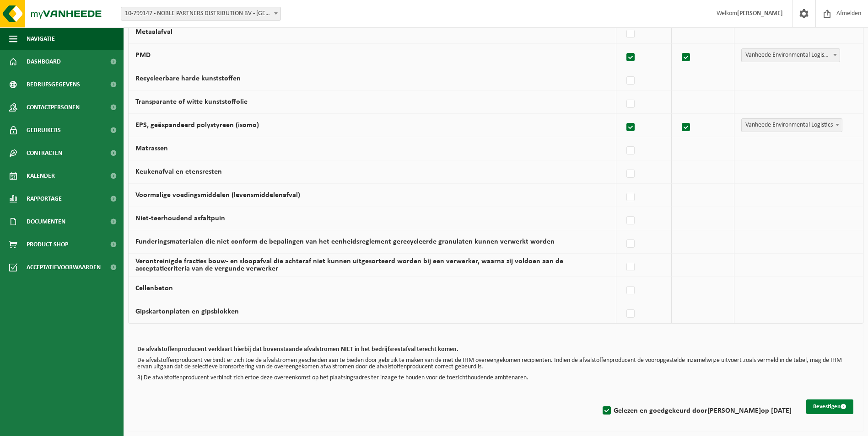 This screenshot has width=868, height=436. I want to click on b: De afvalstoffenproducent verklaart hierbij dat bovenstaande afvalstromen NIET in het bedrijfsrest..., so click(298, 350).